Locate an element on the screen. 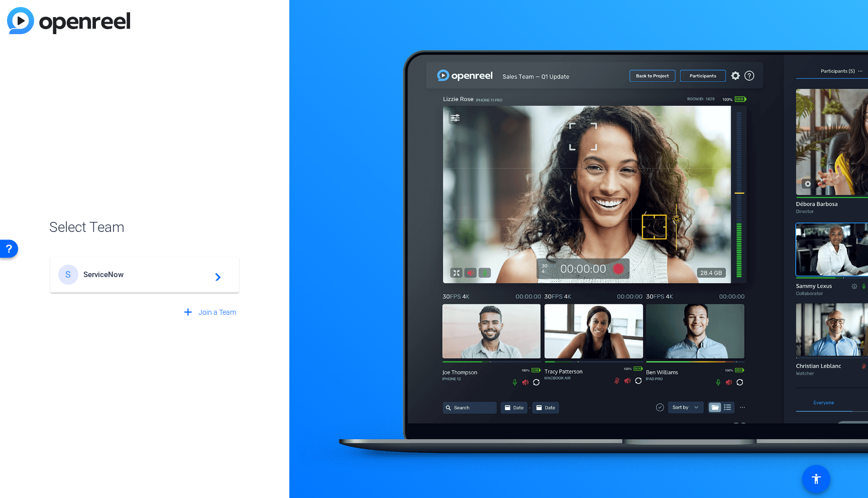 The height and width of the screenshot is (498, 868). mat-icon: accessibility is located at coordinates (816, 479).